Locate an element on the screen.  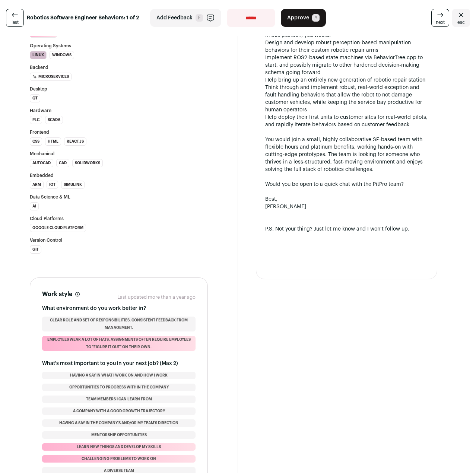
li: HTML is located at coordinates (53, 142).